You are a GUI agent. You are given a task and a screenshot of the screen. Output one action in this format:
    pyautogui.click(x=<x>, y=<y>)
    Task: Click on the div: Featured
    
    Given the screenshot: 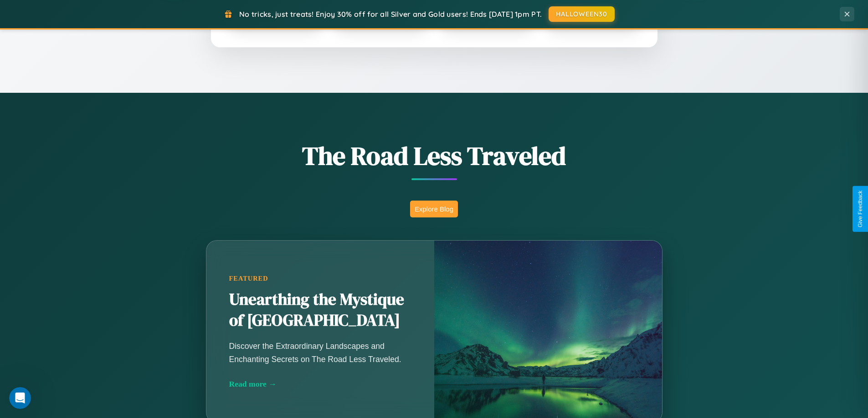 What is the action you would take?
    pyautogui.click(x=320, y=278)
    